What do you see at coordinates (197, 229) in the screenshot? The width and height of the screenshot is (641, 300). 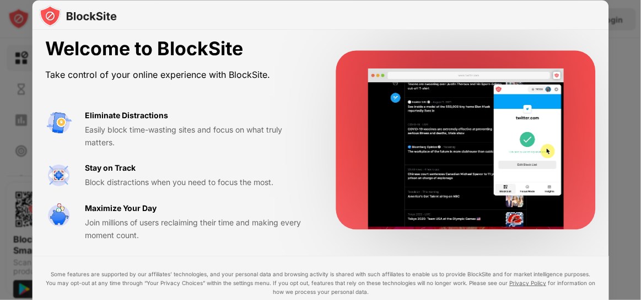 I see `div: Join millions of users reclaiming their time and making every moment count.` at bounding box center [197, 229].